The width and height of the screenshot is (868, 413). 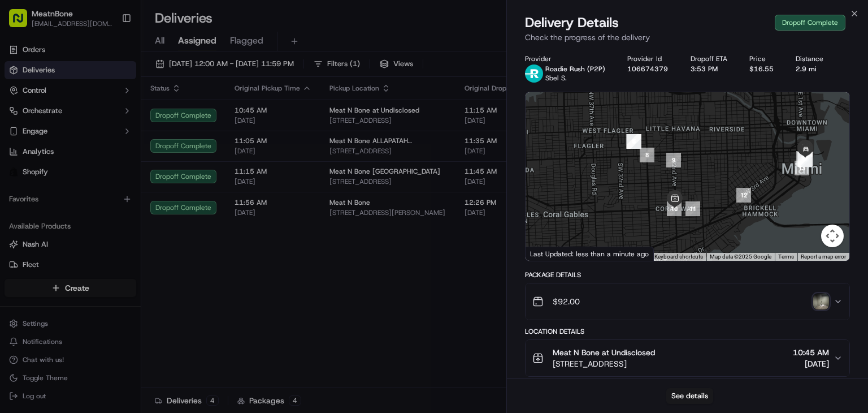 What do you see at coordinates (567, 59) in the screenshot?
I see `div: Provider` at bounding box center [567, 59].